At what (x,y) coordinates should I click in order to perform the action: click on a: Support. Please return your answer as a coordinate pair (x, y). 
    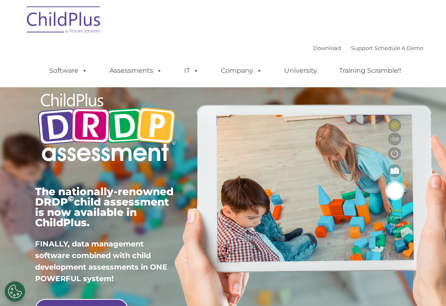
    Looking at the image, I should click on (362, 48).